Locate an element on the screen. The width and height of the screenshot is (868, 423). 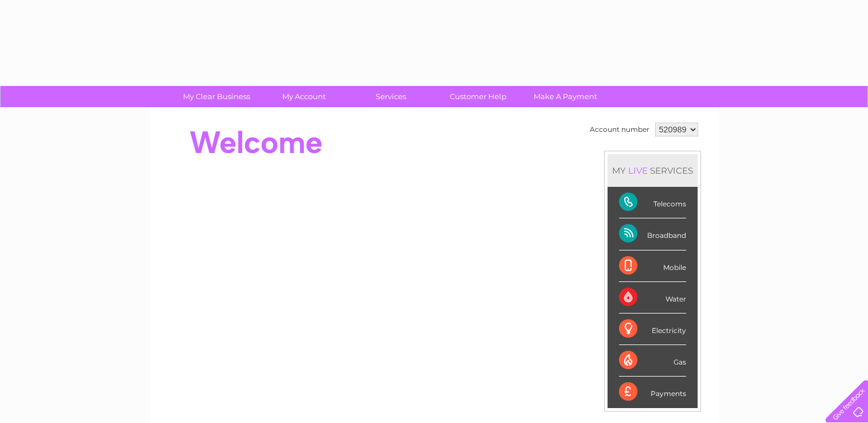
div: Payments is located at coordinates (652, 393).